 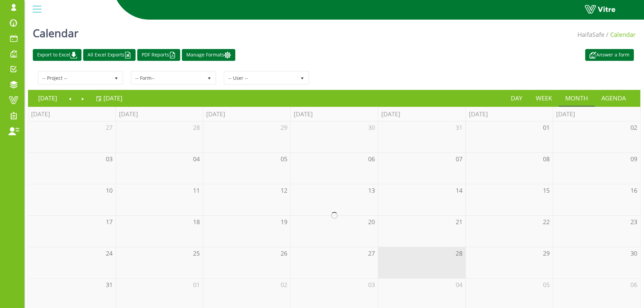 I want to click on img: cal_excel.png, so click(x=128, y=55).